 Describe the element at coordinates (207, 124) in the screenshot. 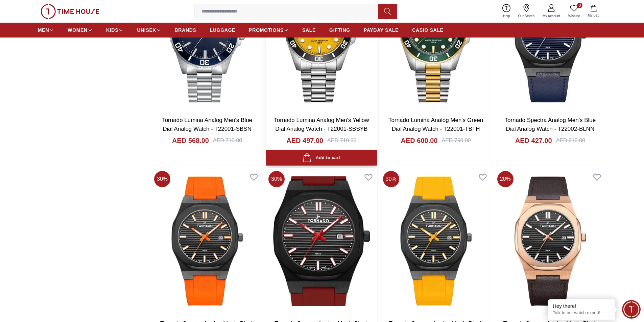

I see `a: Tornado Lumina Analog Men's Blue Dial Analog Watch - T22001-SBSN` at that location.